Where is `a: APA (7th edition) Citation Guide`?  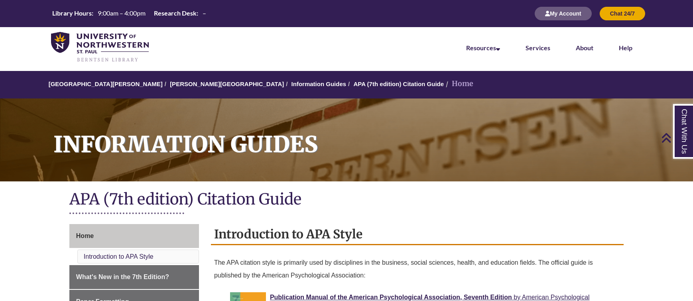
a: APA (7th edition) Citation Guide is located at coordinates (398, 84).